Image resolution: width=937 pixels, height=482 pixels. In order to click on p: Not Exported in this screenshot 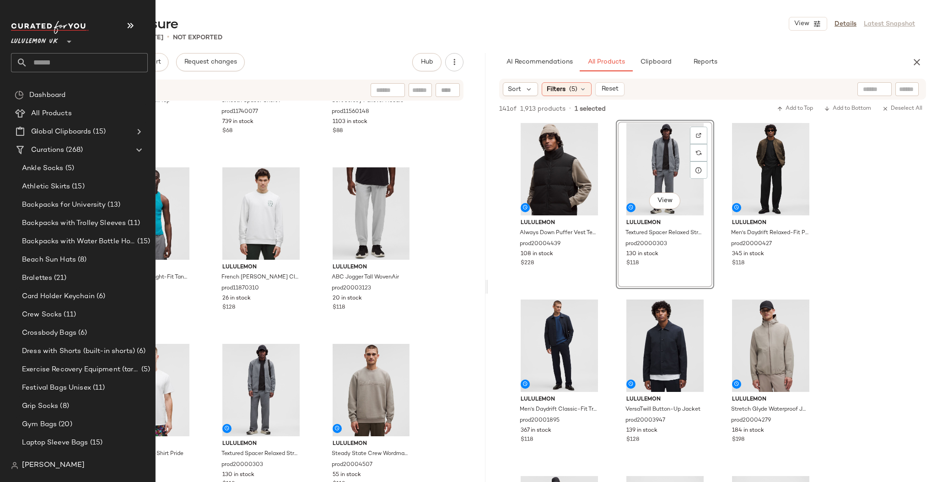, I will do `click(198, 38)`.